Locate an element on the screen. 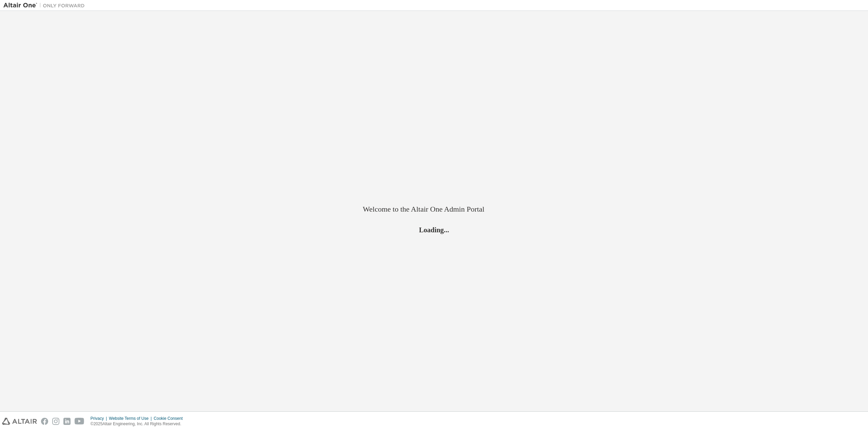 The height and width of the screenshot is (431, 868). div: Website Terms of Use is located at coordinates (131, 419).